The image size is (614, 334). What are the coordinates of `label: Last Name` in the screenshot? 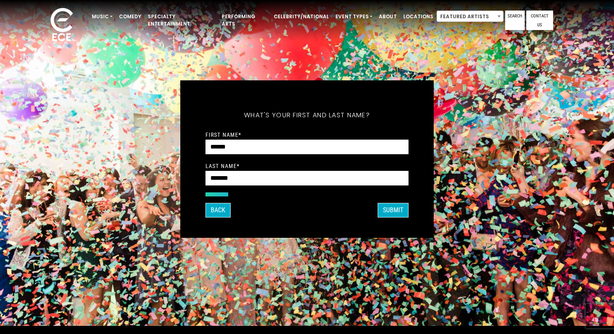 It's located at (223, 166).